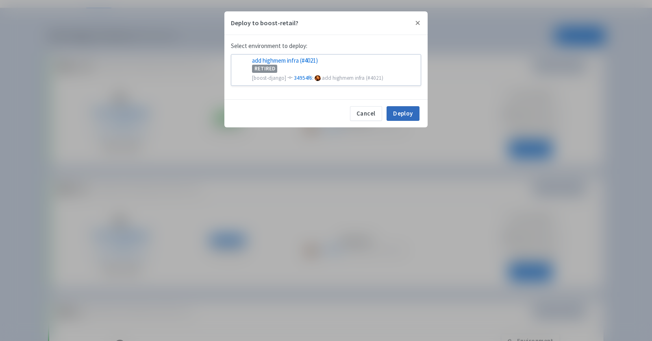 Image resolution: width=652 pixels, height=341 pixels. Describe the element at coordinates (418, 23) in the screenshot. I see `button: Close` at that location.